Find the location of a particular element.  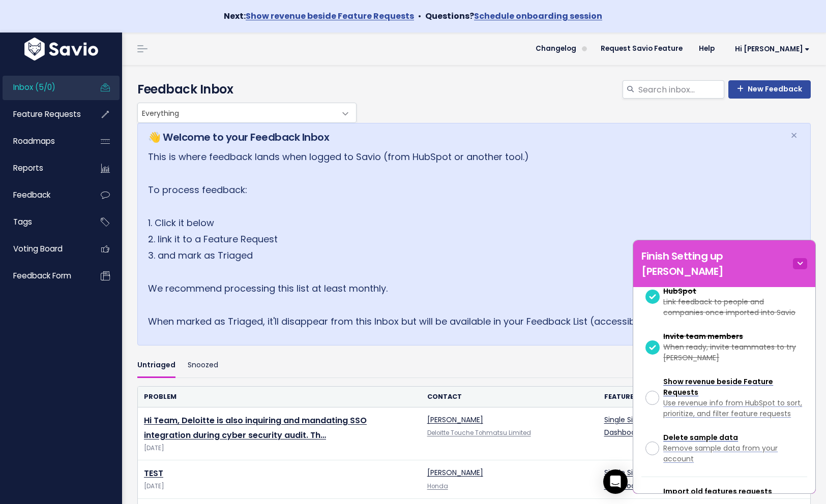

h4: Feedback Inbox is located at coordinates (474, 89).